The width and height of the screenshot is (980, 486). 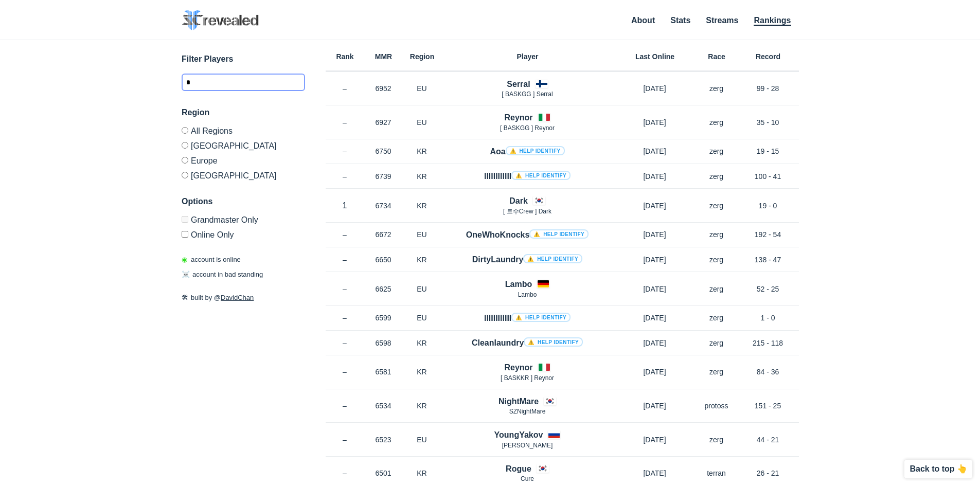 I want to click on input: All Regions, so click(x=185, y=130).